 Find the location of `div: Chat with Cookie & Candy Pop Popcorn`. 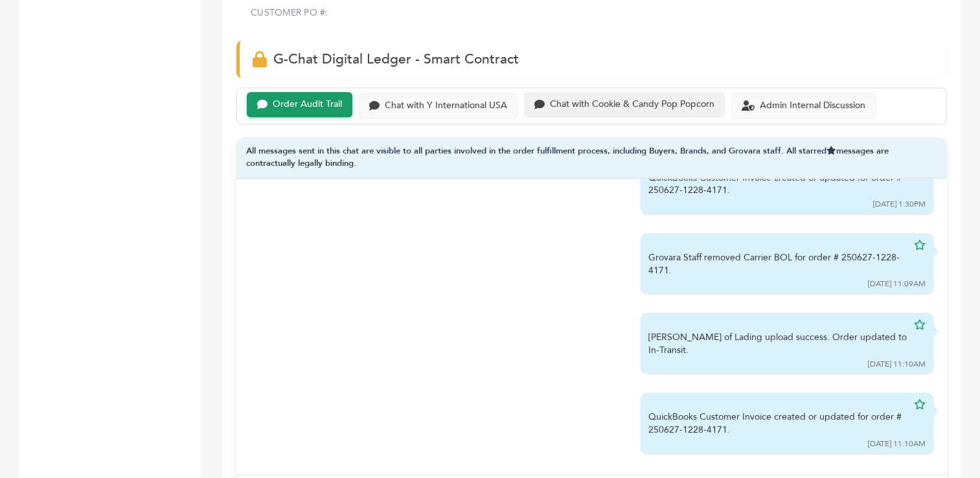

div: Chat with Cookie & Candy Pop Popcorn is located at coordinates (632, 105).